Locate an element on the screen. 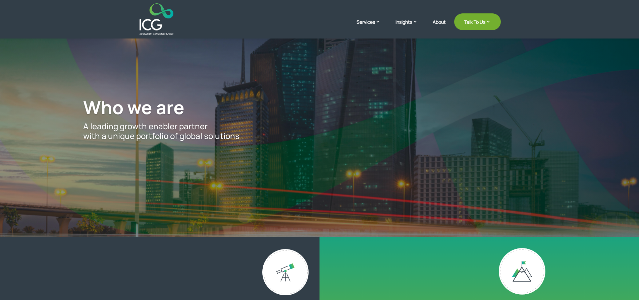 This screenshot has width=639, height=300. a: About is located at coordinates (439, 27).